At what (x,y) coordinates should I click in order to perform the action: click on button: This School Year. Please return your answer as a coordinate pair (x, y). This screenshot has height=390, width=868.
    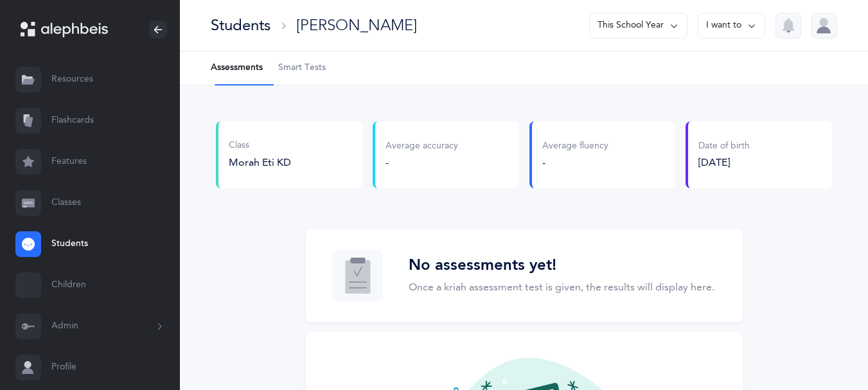
    Looking at the image, I should click on (638, 25).